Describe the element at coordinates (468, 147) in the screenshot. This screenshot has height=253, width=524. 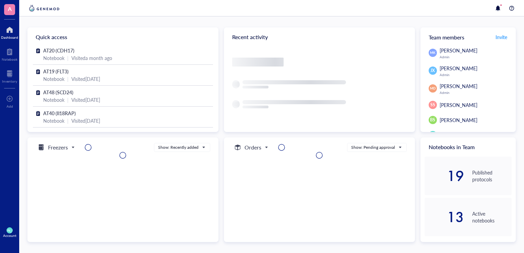
I see `div: Notebooks in Team` at that location.